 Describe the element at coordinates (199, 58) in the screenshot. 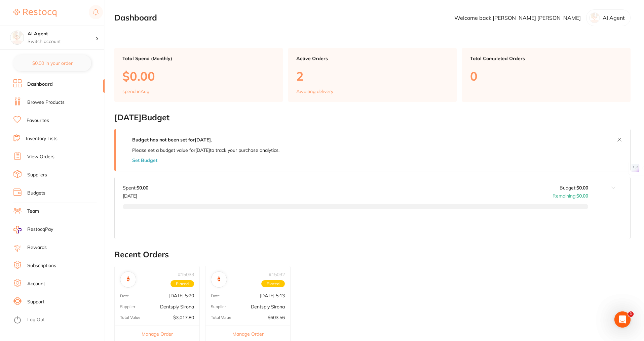

I see `p: Total Spend (Monthly)` at that location.